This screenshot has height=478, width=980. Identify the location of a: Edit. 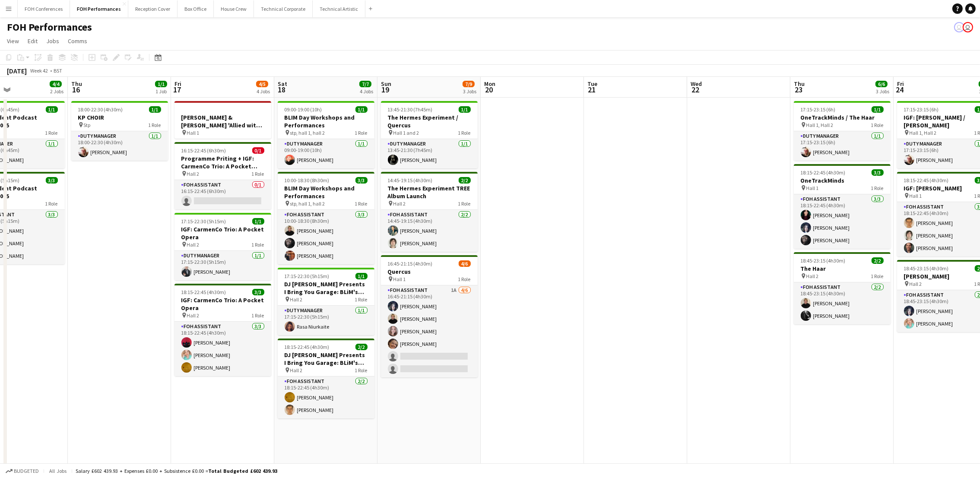
(32, 41).